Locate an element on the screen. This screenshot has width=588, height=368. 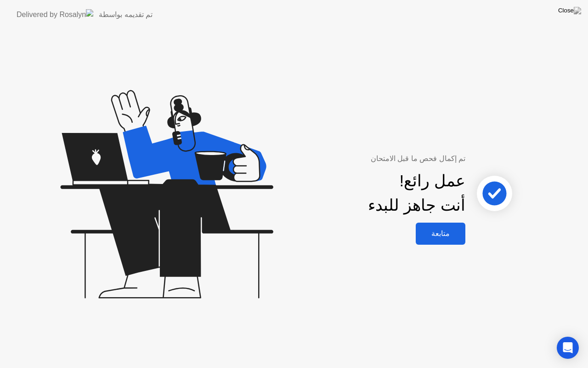
div: Open Intercom Messenger is located at coordinates (568, 348).